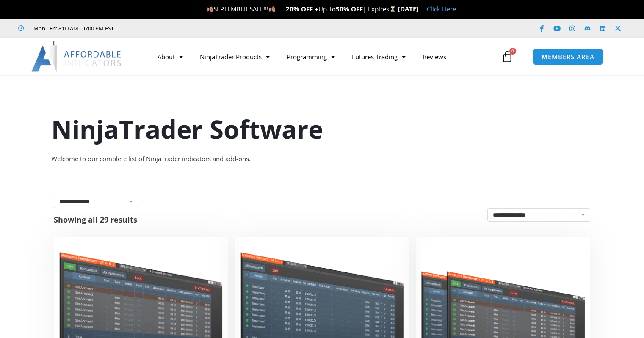 The height and width of the screenshot is (338, 644). Describe the element at coordinates (349, 9) in the screenshot. I see `strong: 50% OFF` at that location.